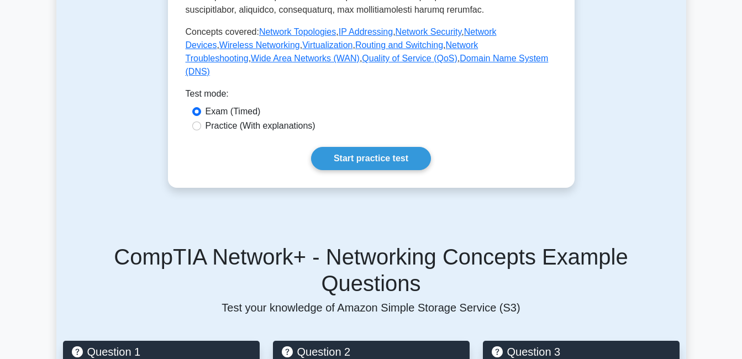  What do you see at coordinates (332, 51) in the screenshot?
I see `a: Network Troubleshooting` at bounding box center [332, 51].